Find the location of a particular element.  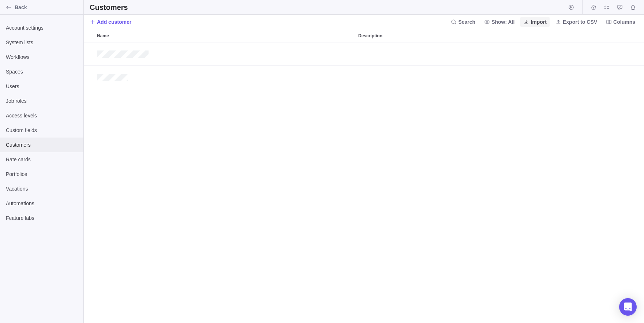

span: Users is located at coordinates (42, 87).